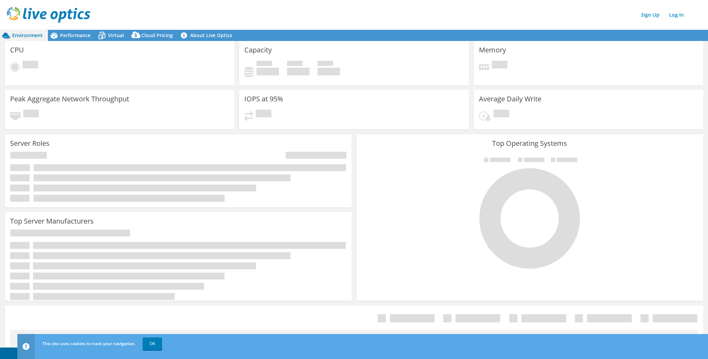  I want to click on span: Total, so click(325, 64).